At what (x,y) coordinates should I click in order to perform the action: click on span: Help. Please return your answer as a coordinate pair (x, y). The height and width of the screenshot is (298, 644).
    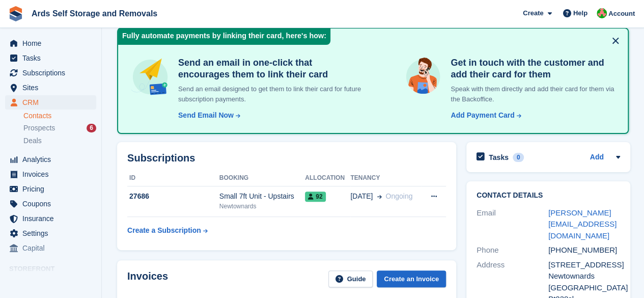
    Looking at the image, I should click on (580, 13).